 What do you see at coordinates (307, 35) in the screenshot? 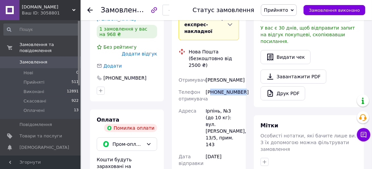
I see `span: У вас є 30 днів, щоб відправити запит на відгук покупцеві, скопіювавши посилання.` at bounding box center [307, 35].